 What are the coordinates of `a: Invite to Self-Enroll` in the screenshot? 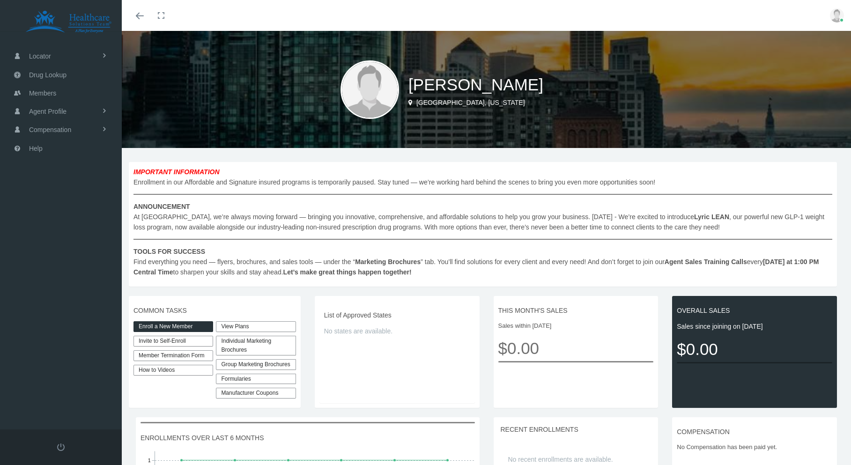 It's located at (173, 341).